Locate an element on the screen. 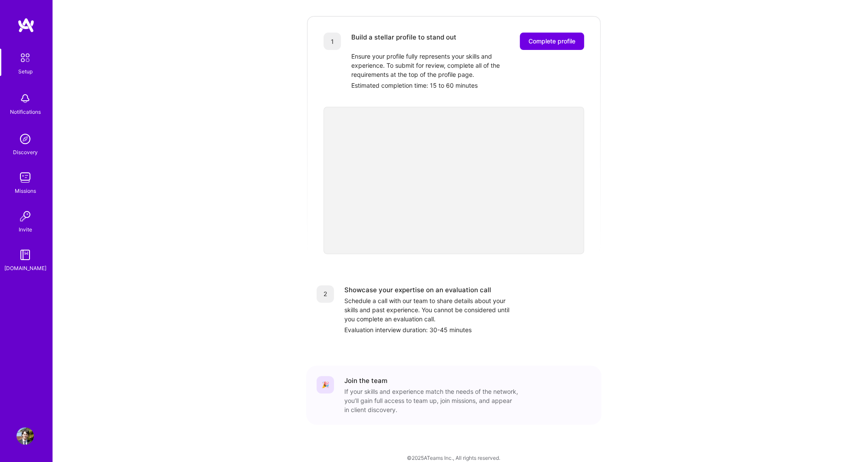 The width and height of the screenshot is (855, 462). img: setup is located at coordinates (25, 58).